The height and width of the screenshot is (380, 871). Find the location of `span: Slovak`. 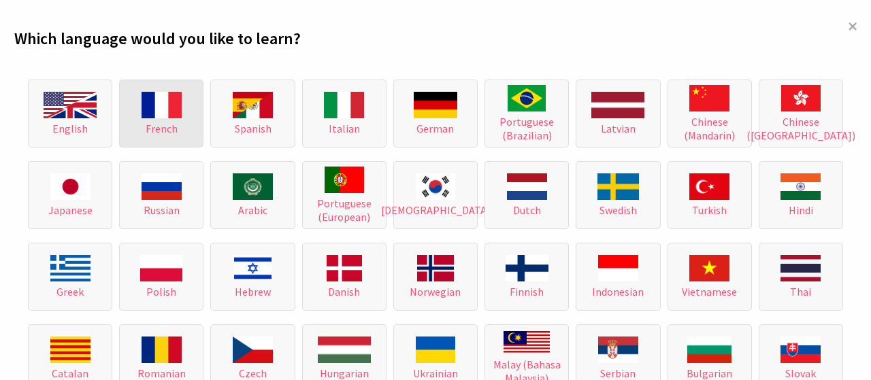

span: Slovak is located at coordinates (800, 373).